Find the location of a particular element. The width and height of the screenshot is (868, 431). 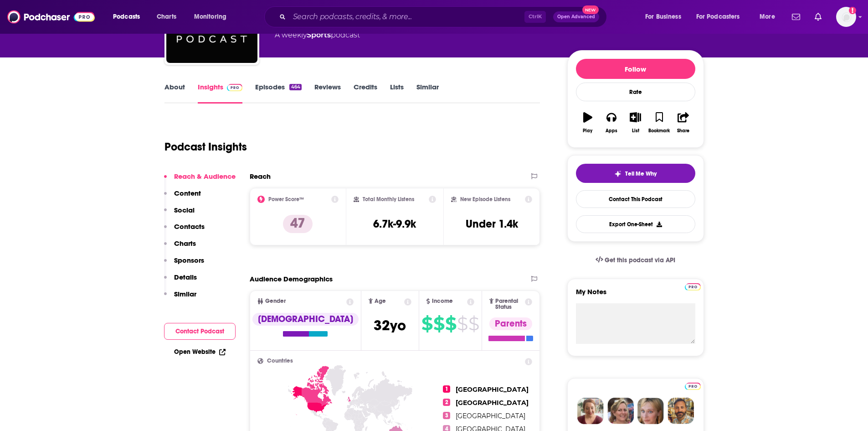

div: Play is located at coordinates (588, 131).